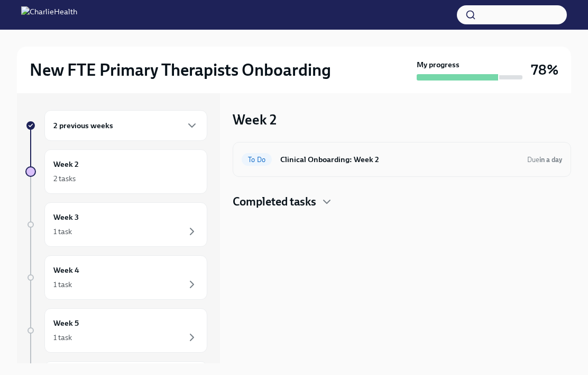 Image resolution: width=588 pixels, height=375 pixels. What do you see at coordinates (402, 159) in the screenshot?
I see `a: To DoClinical Onboarding: Week 2Duein a day` at bounding box center [402, 159].